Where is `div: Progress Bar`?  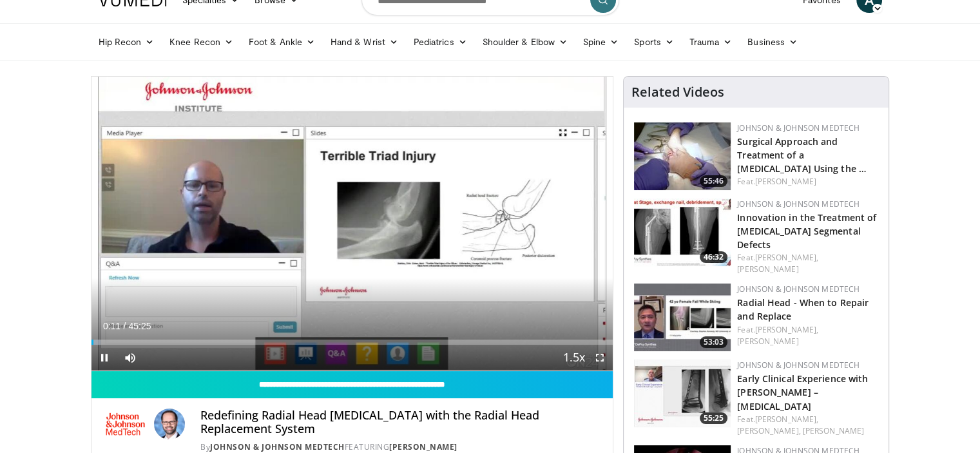
div: Progress Bar is located at coordinates (352, 342).